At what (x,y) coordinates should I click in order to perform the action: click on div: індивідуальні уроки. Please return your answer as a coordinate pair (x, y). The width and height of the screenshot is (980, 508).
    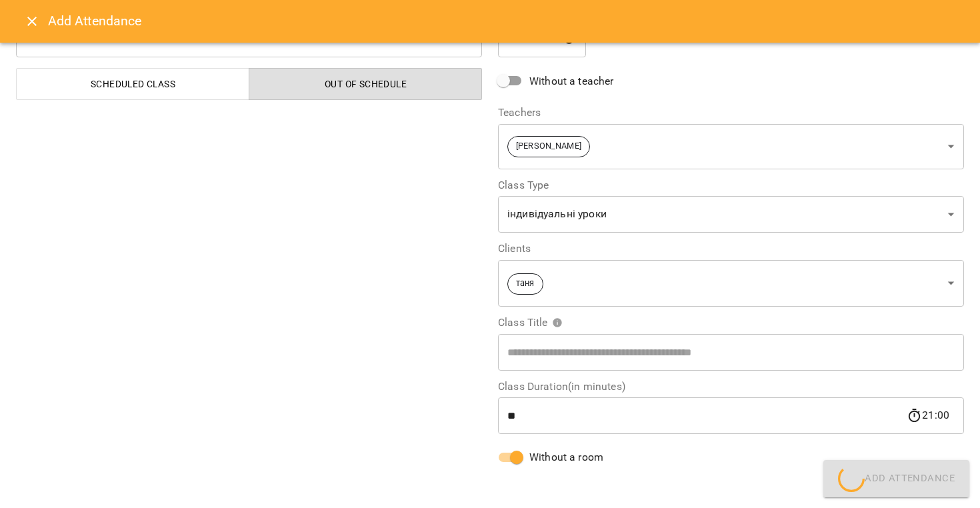
    Looking at the image, I should click on (731, 215).